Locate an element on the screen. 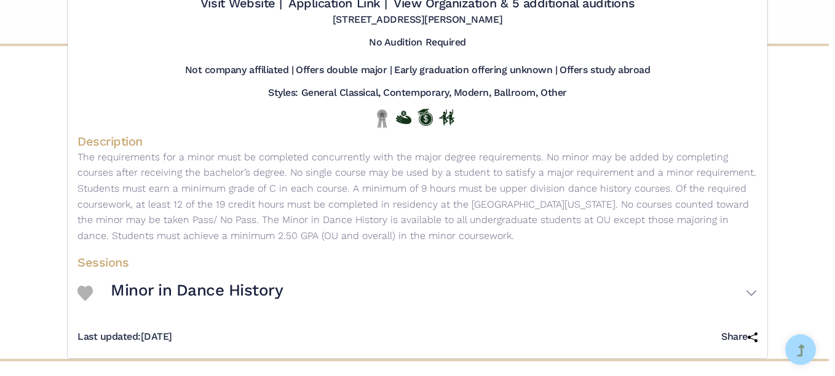 The height and width of the screenshot is (376, 835). img: In Person is located at coordinates (446, 117).